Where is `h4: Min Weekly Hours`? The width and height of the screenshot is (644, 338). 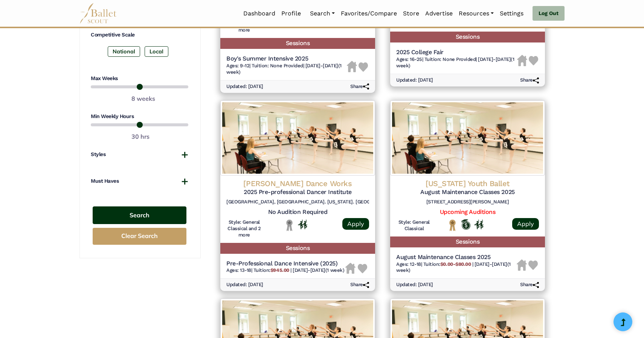 h4: Min Weekly Hours is located at coordinates (139, 117).